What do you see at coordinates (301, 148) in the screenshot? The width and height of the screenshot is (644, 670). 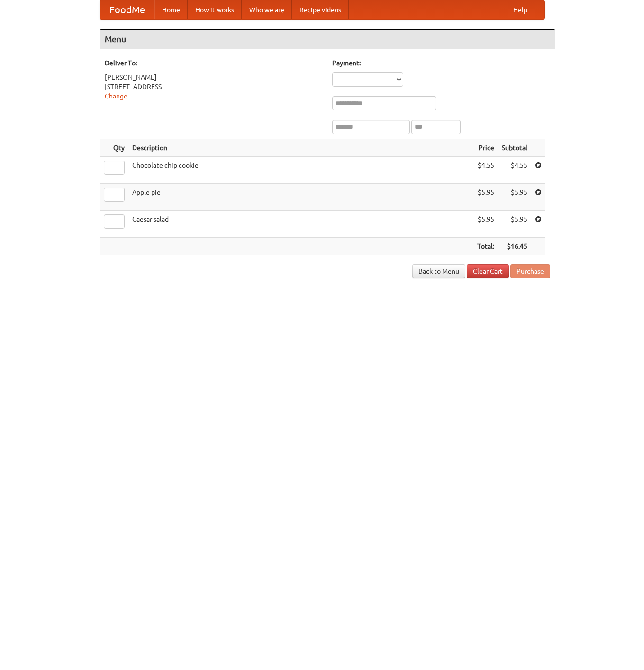 I see `th: Description` at bounding box center [301, 148].